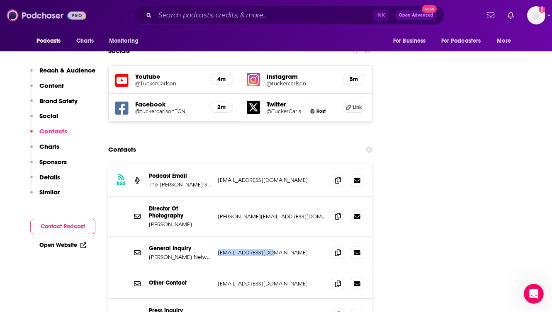 This screenshot has height=312, width=552. Describe the element at coordinates (357, 107) in the screenshot. I see `span: Link` at that location.